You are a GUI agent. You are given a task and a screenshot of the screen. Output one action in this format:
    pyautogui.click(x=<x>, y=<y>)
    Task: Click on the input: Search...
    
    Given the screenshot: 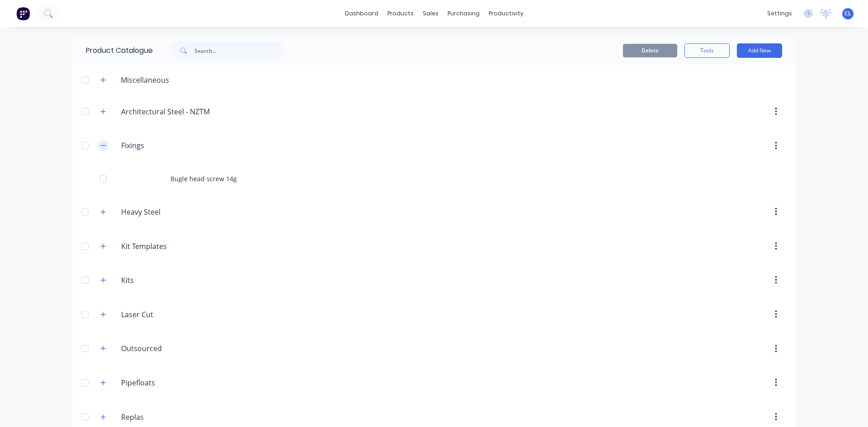 What is the action you would take?
    pyautogui.click(x=239, y=51)
    